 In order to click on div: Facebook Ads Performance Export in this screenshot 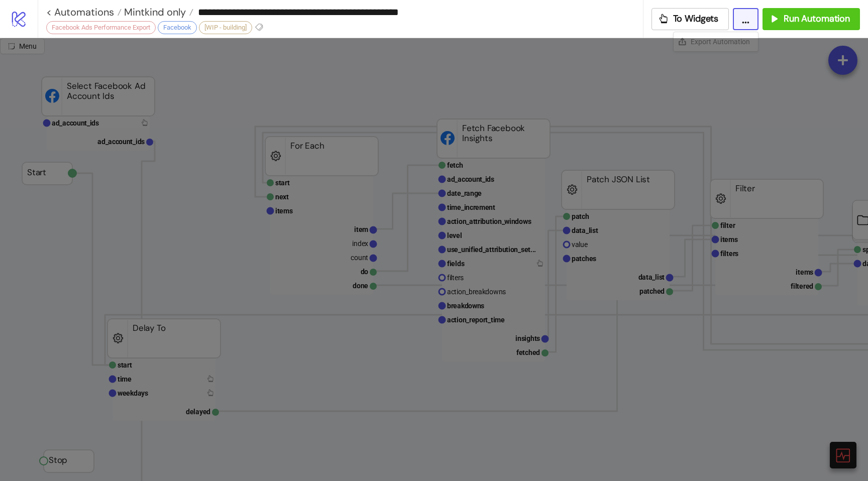, I will do `click(101, 27)`.